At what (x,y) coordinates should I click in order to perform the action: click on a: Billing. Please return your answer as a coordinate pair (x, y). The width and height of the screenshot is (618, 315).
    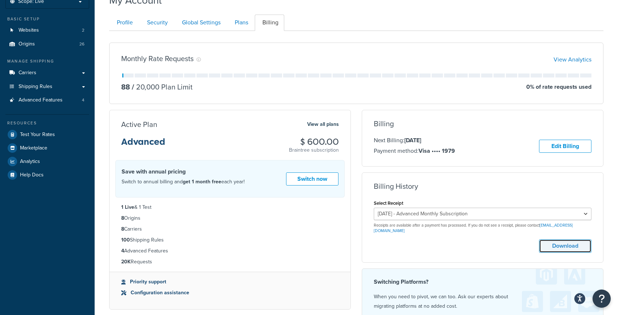
    Looking at the image, I should click on (269, 23).